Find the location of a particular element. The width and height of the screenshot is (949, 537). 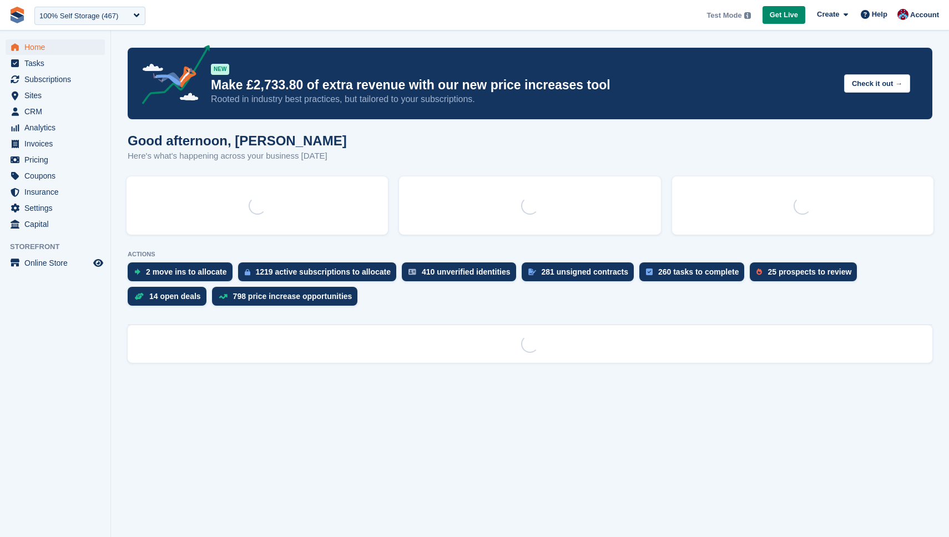

img: deal-1b604bf984904fb50ccaf53a9ad4b4a5d6e5aea283cecdc64d6e3604feb123c2.svg is located at coordinates (139, 296).